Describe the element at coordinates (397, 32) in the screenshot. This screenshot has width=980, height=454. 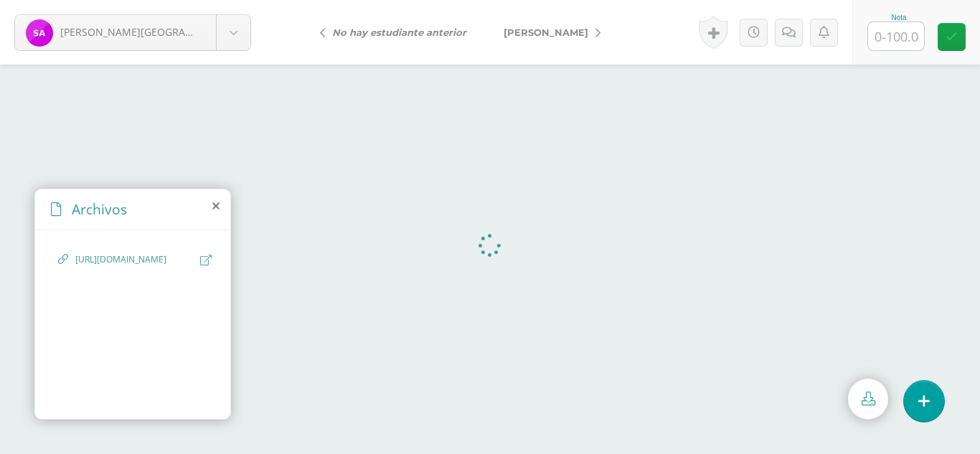
I see `a: No hay estudiante anterior` at that location.